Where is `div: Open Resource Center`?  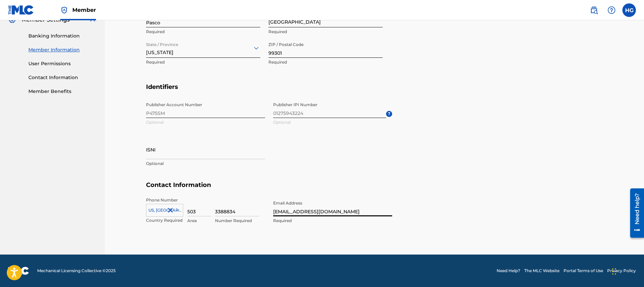
div: Open Resource Center is located at coordinates (12, 27).